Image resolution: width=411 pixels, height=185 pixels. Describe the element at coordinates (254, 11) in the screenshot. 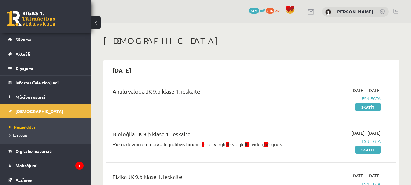

I see `span: 3471` at that location.